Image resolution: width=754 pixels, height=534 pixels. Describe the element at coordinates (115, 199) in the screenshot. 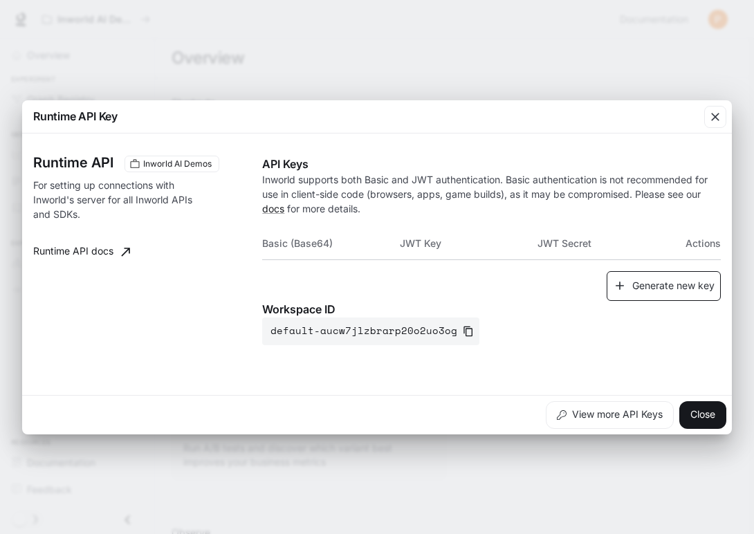

I see `p: For setting up connections with Inworld's server for all Inworld APIs and SDKs.` at that location.